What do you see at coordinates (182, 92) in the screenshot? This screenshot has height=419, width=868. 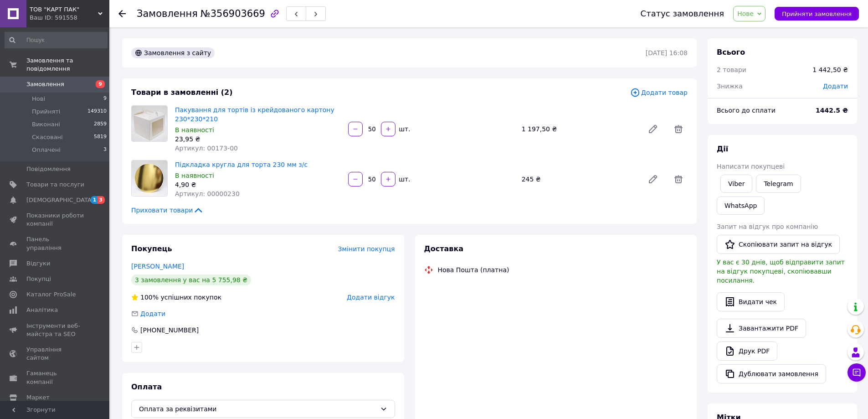 I see `span: Товари в замовленні (2)` at bounding box center [182, 92].